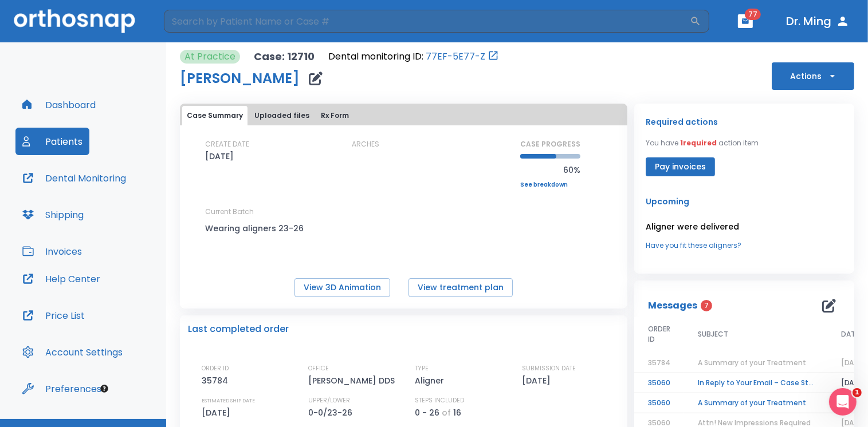 The height and width of the screenshot is (427, 868). What do you see at coordinates (376, 57) in the screenshot?
I see `p: Dental monitoring ID:` at bounding box center [376, 57].